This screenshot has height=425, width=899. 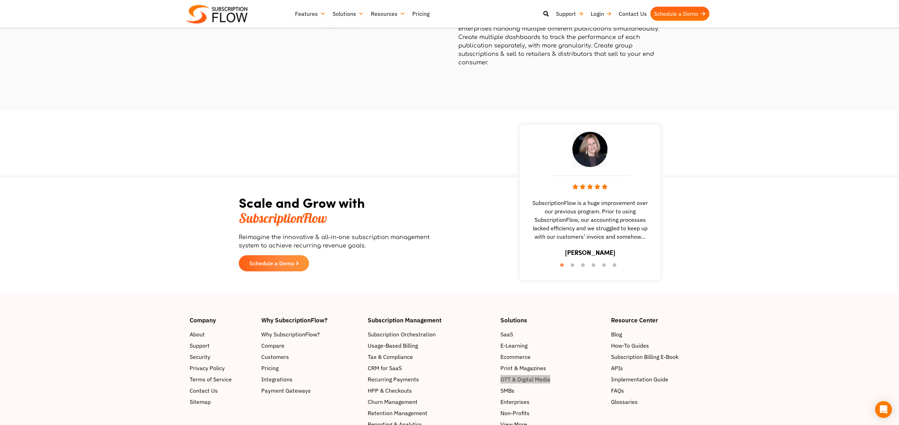 I want to click on span: Usage-Based Billing, so click(x=393, y=345).